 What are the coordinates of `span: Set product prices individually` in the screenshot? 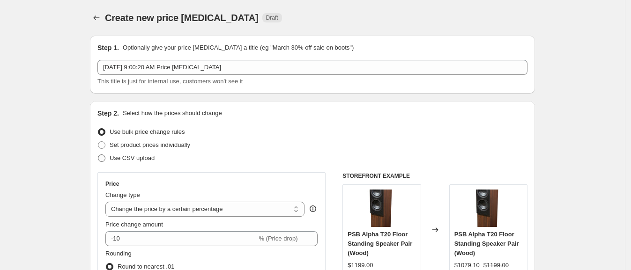 It's located at (150, 145).